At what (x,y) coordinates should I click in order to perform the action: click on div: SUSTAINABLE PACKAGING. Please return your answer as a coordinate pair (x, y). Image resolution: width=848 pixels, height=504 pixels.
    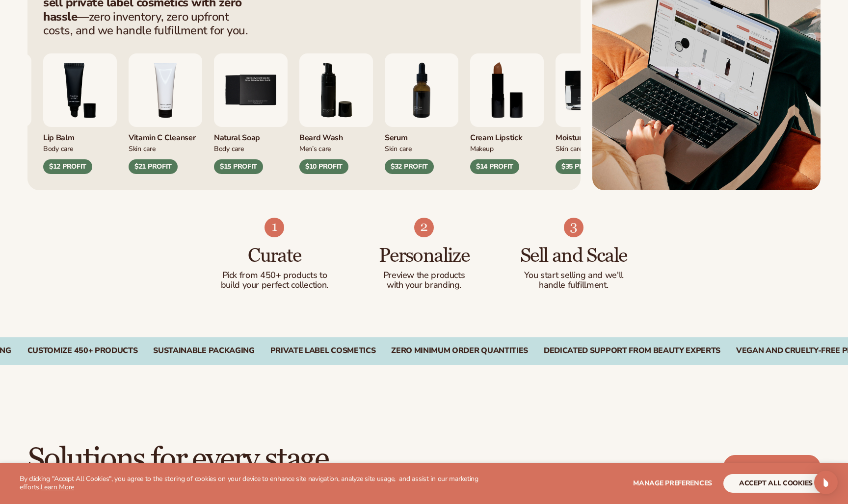
    Looking at the image, I should click on (204, 351).